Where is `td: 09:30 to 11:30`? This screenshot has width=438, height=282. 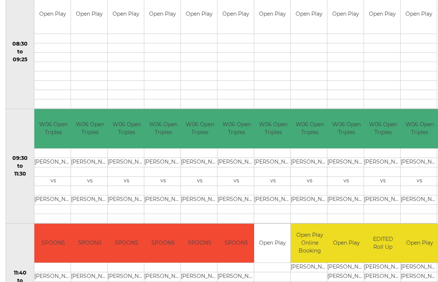
td: 09:30 to 11:30 is located at coordinates (20, 166).